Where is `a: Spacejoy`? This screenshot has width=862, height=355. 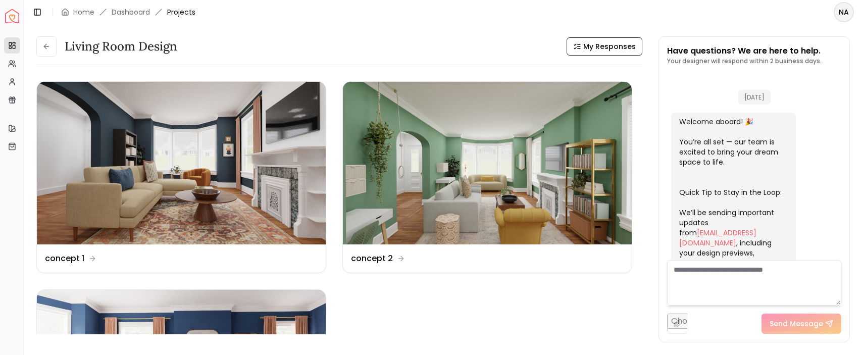 a: Spacejoy is located at coordinates (12, 16).